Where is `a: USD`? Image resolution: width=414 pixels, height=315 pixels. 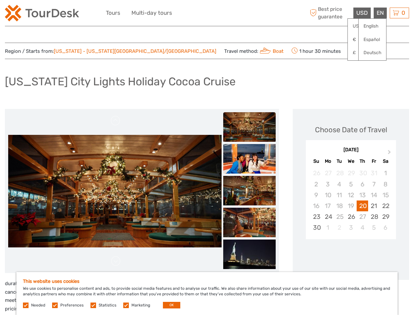 a: USD is located at coordinates (359, 26).